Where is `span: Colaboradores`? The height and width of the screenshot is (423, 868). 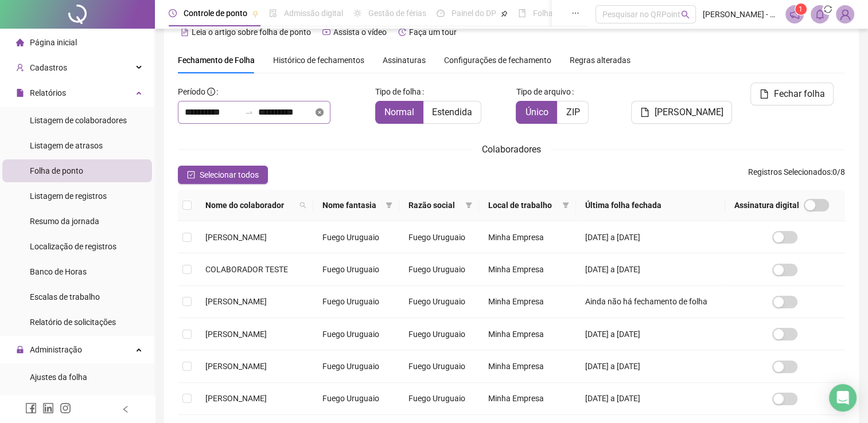
span: Colaboradores is located at coordinates (511, 149).